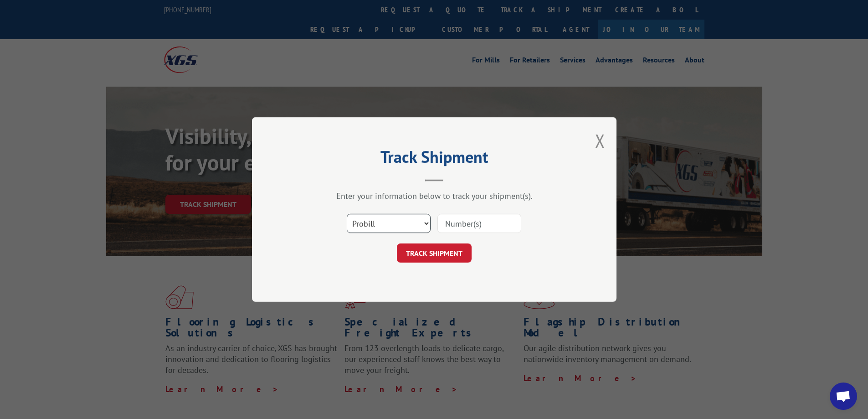  What do you see at coordinates (479, 223) in the screenshot?
I see `input: Number(s)` at bounding box center [479, 223].